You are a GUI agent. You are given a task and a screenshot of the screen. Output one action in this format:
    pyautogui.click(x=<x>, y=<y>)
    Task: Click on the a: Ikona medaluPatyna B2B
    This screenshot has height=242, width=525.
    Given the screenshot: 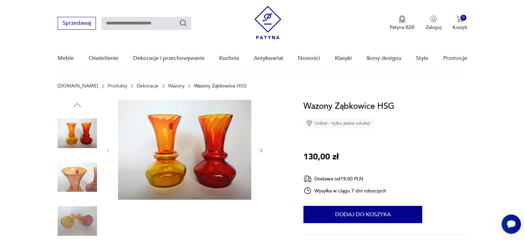 What is the action you would take?
    pyautogui.click(x=402, y=23)
    